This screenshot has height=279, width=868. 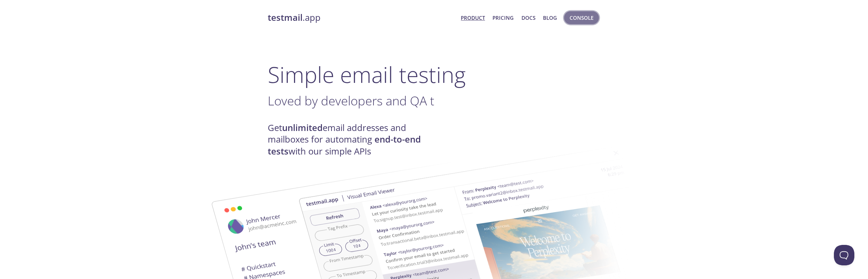 I want to click on strong: end-to-end tests, so click(x=344, y=145).